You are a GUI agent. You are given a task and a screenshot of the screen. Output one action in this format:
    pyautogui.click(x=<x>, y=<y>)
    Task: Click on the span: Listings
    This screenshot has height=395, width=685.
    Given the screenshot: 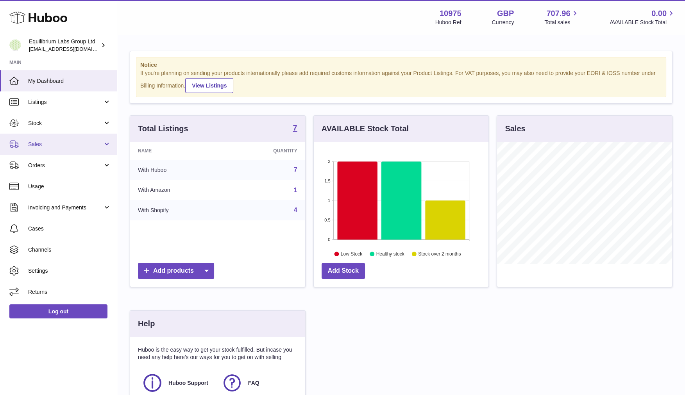 What is the action you would take?
    pyautogui.click(x=65, y=102)
    